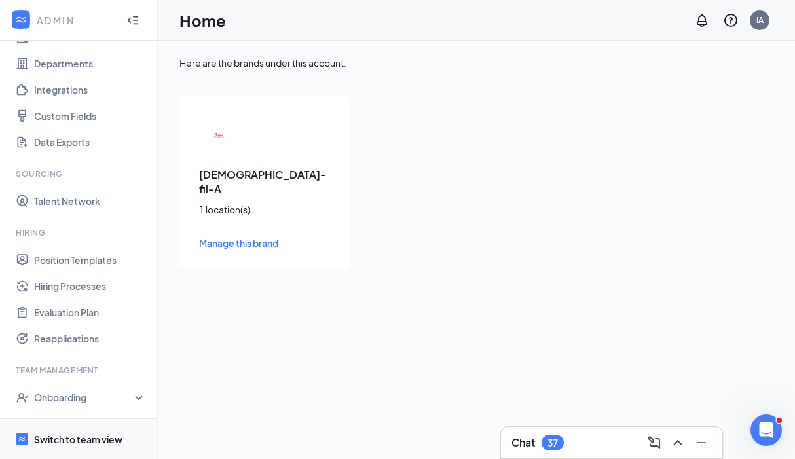 The image size is (795, 459). Describe the element at coordinates (90, 286) in the screenshot. I see `a: Hiring Processes` at that location.